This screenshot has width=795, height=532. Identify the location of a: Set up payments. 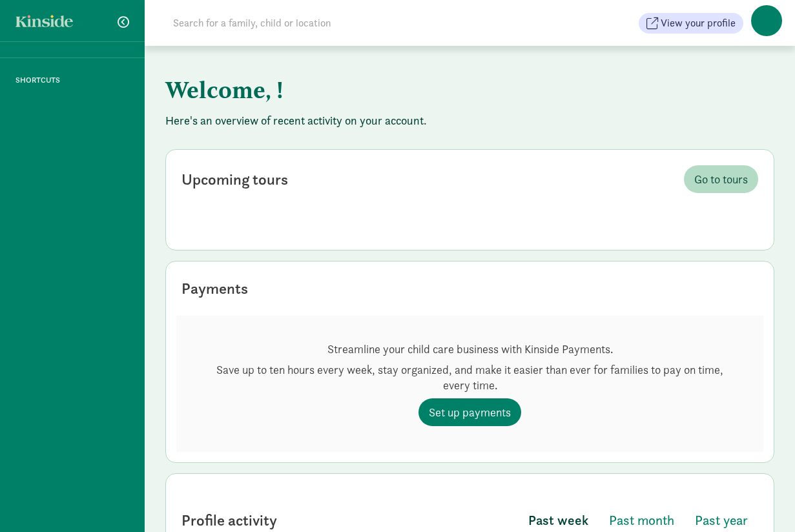
(470, 411).